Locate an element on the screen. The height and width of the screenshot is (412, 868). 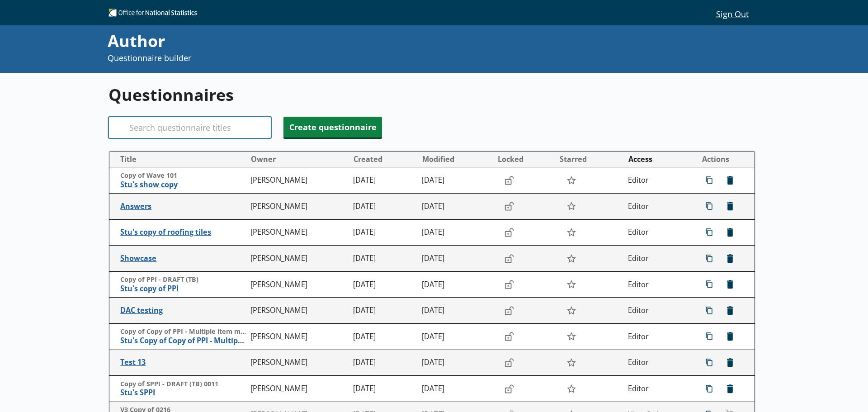
span: Copy of SPPI - DRAFT (TB) 0011 is located at coordinates (183, 384).